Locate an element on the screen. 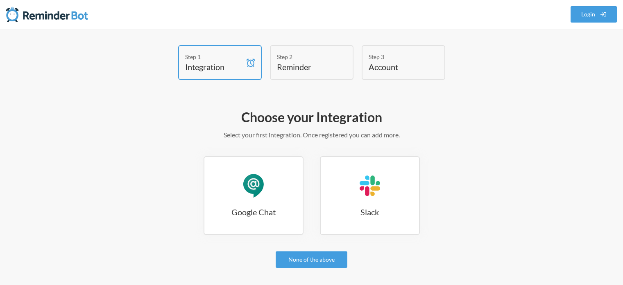 Image resolution: width=623 pixels, height=285 pixels. p: Select your first integration. Once registered you can add more. is located at coordinates (312, 135).